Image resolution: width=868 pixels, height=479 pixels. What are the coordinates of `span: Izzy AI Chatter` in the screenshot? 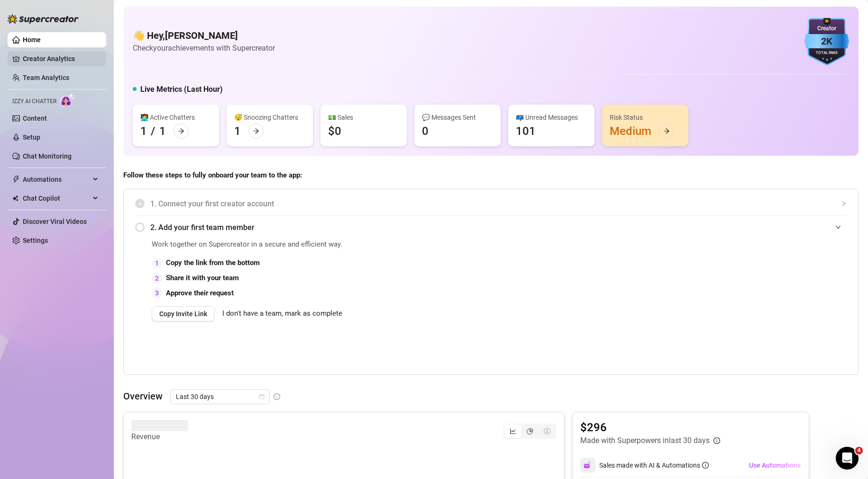 It's located at (34, 101).